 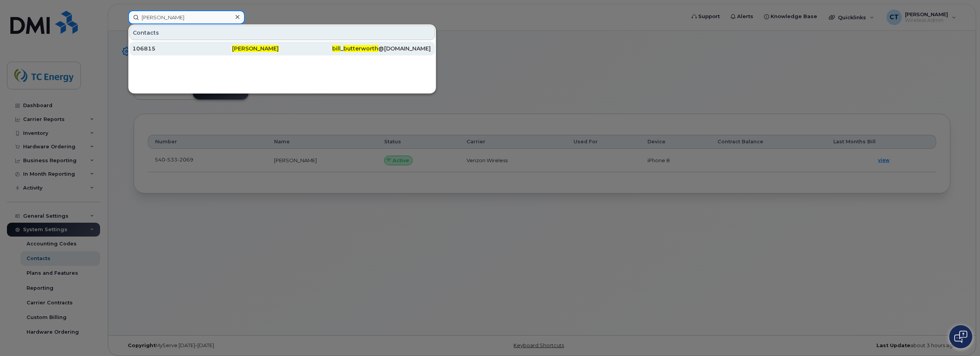 What do you see at coordinates (961, 337) in the screenshot?
I see `img: Open chat` at bounding box center [961, 337].